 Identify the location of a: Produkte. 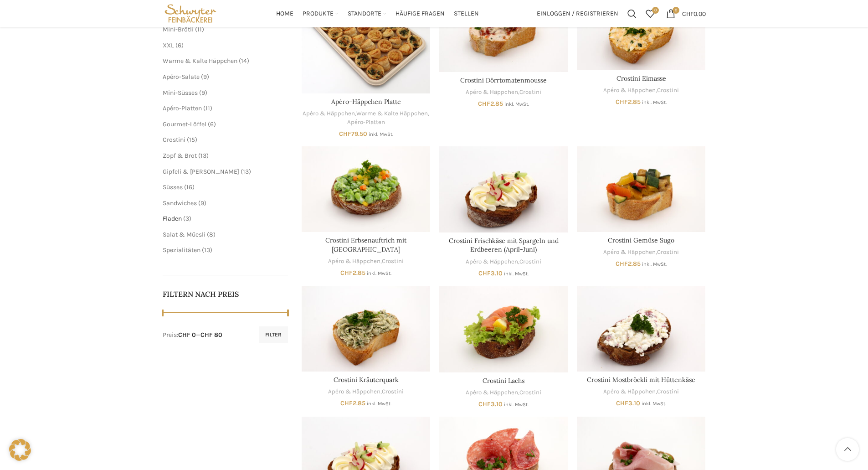
(320, 13).